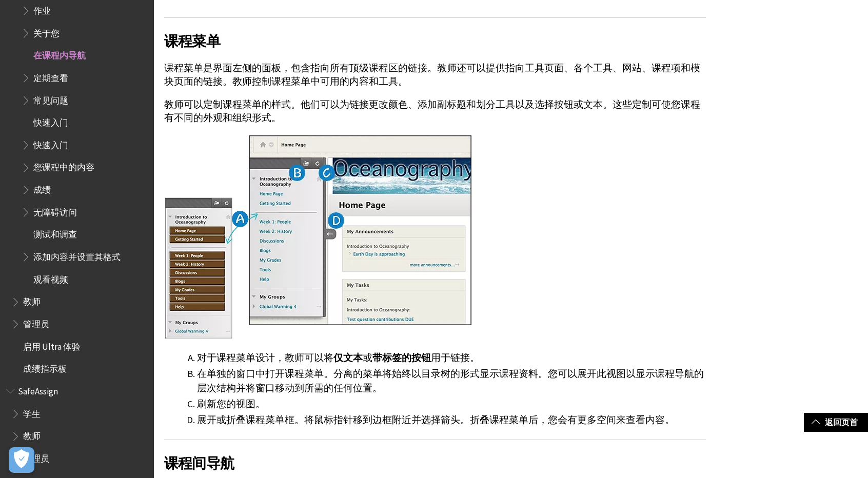 The width and height of the screenshot is (868, 478). What do you see at coordinates (22, 460) in the screenshot?
I see `button: Open Preferences` at bounding box center [22, 460].